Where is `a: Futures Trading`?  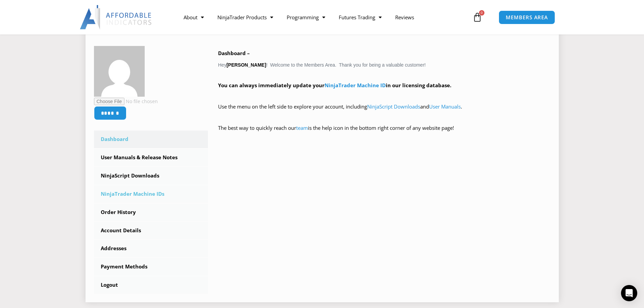
a: Futures Trading is located at coordinates (360, 17).